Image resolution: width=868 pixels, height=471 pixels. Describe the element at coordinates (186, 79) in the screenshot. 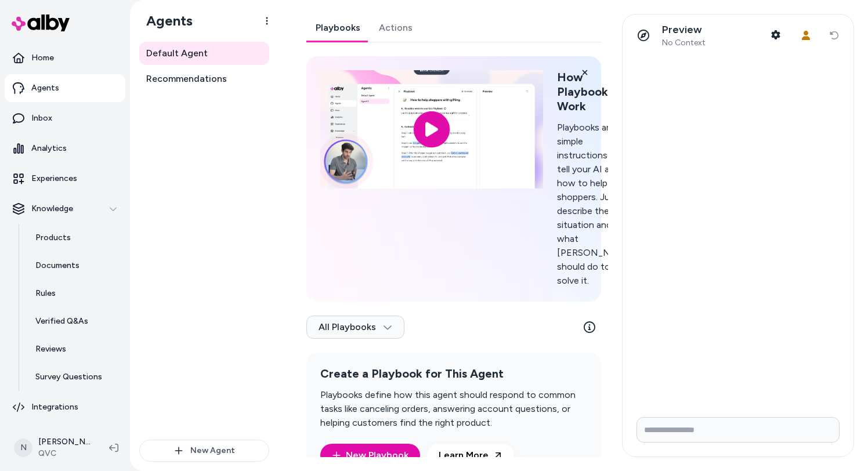

I see `span: Recommendations` at that location.